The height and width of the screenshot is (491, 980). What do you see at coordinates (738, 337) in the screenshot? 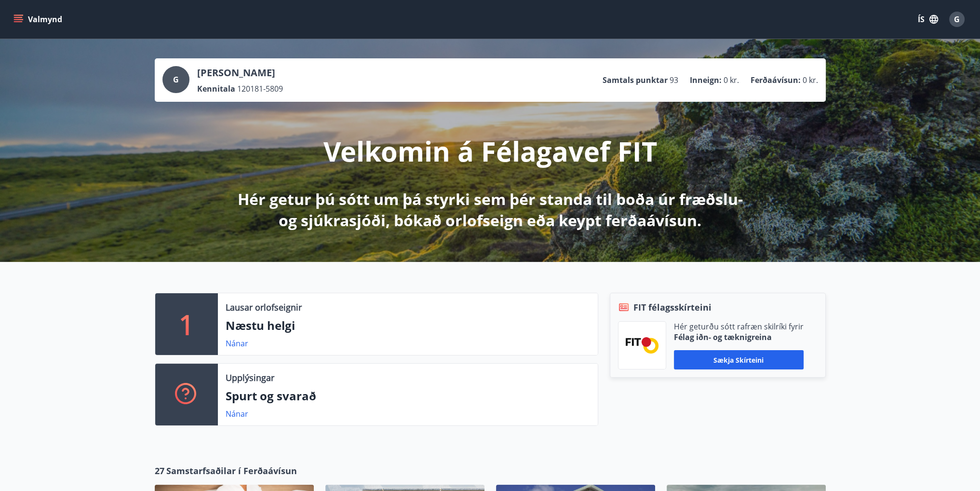
I see `p: Félag iðn- og tæknigreina` at bounding box center [738, 337].